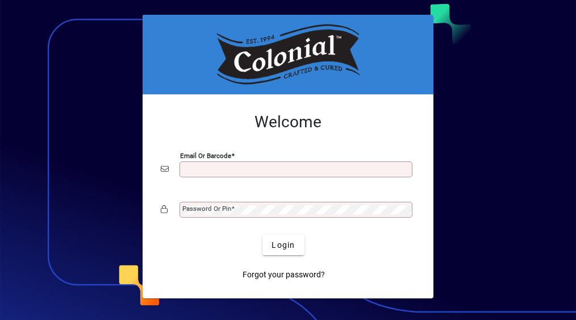  I want to click on mat-label: Password or Pin, so click(207, 208).